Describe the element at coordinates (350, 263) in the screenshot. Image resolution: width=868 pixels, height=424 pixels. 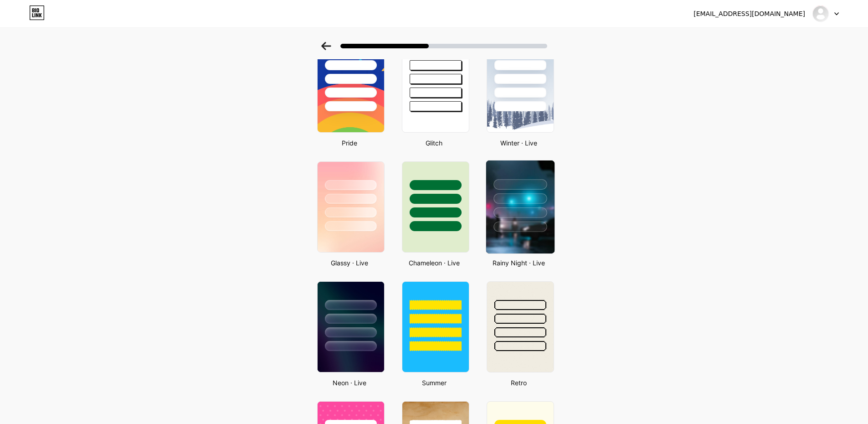
I see `div: Glassy · Live` at that location.